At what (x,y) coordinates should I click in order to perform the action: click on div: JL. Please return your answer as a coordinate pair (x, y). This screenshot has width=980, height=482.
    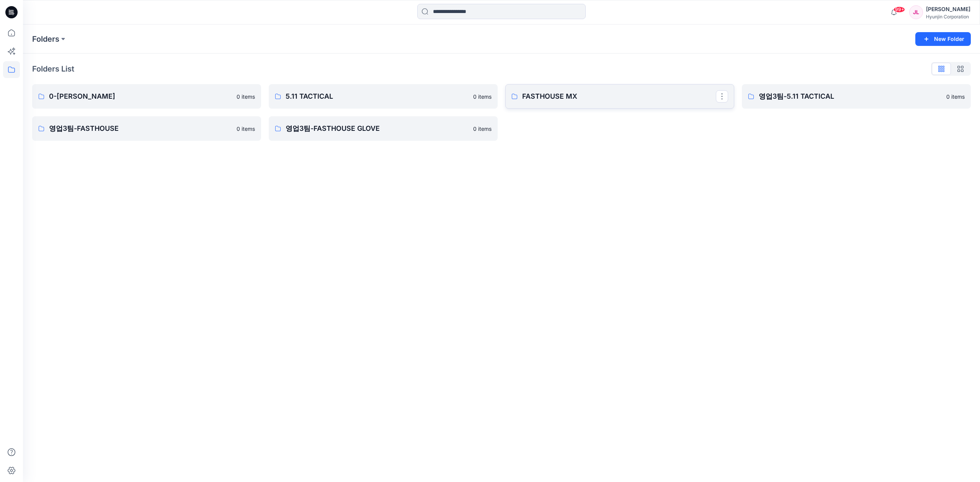
    Looking at the image, I should click on (916, 12).